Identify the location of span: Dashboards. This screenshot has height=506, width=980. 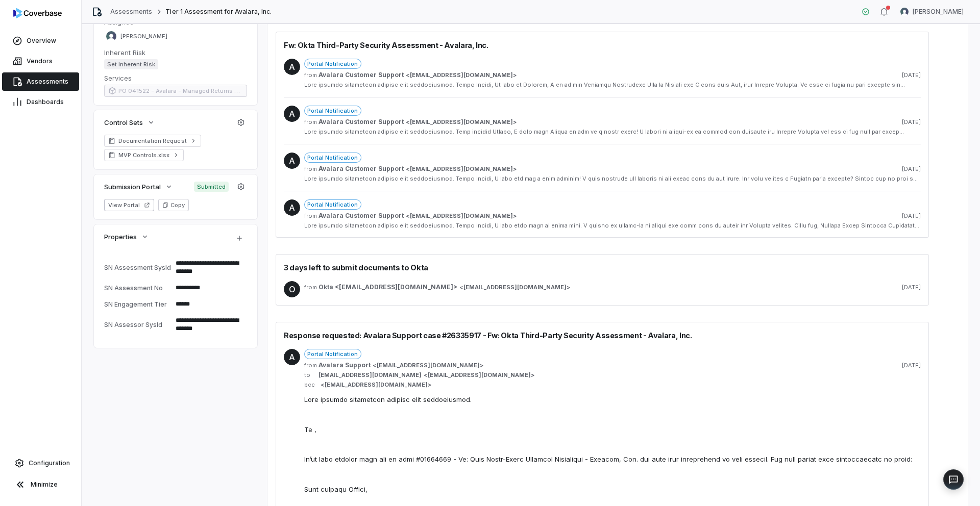
(45, 102).